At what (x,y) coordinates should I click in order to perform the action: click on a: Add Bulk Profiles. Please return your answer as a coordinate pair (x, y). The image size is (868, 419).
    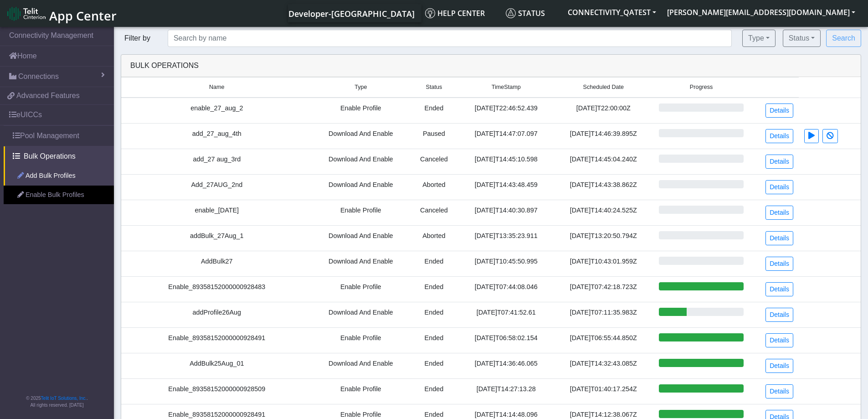
    Looking at the image, I should click on (59, 176).